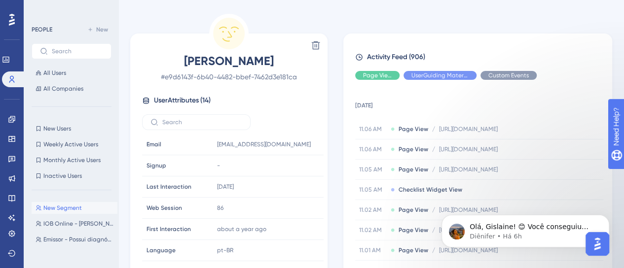 The image size is (624, 268). Describe the element at coordinates (164, 208) in the screenshot. I see `span: Web Session` at that location.